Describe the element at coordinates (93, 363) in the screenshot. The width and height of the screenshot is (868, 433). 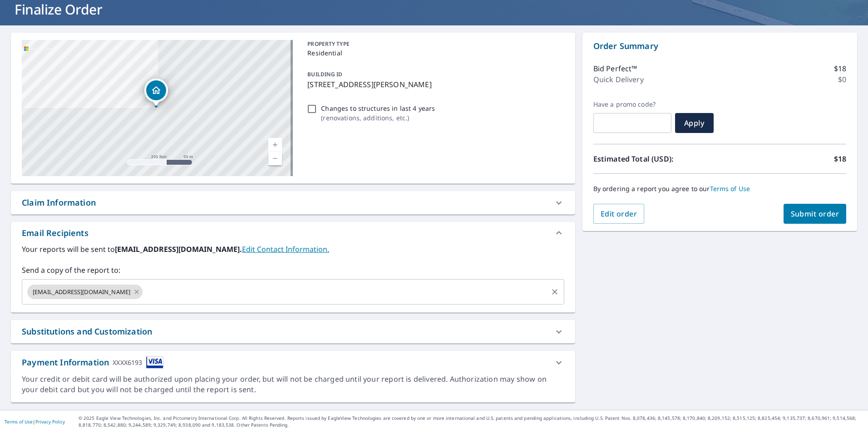
I see `div: Payment Information` at that location.